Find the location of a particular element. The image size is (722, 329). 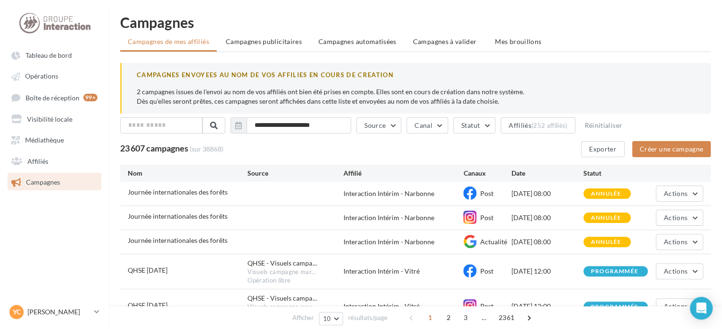

span: Campagnes publicitaires is located at coordinates (264, 41).